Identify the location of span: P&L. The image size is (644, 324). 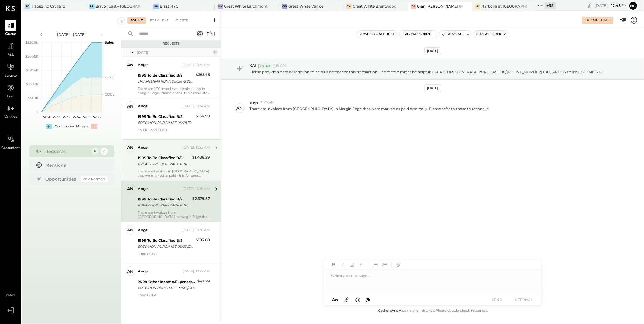
(10, 55).